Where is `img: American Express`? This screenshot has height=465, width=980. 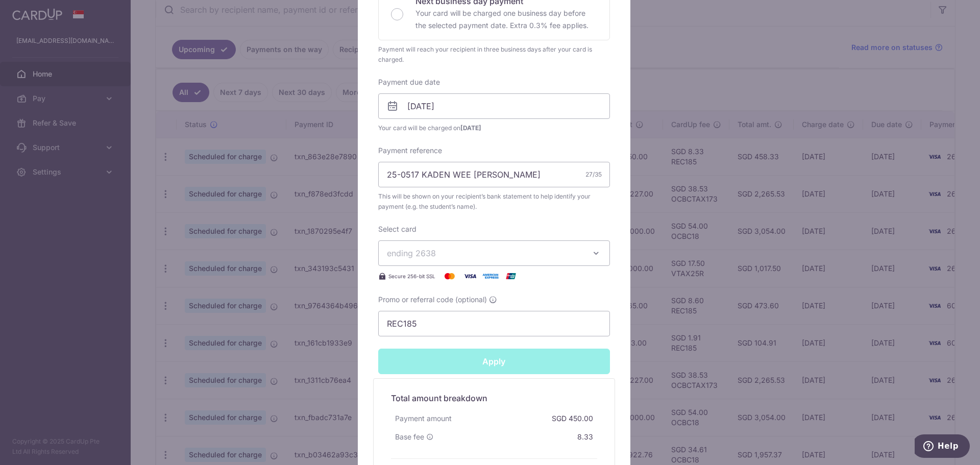
img: American Express is located at coordinates (491, 277).